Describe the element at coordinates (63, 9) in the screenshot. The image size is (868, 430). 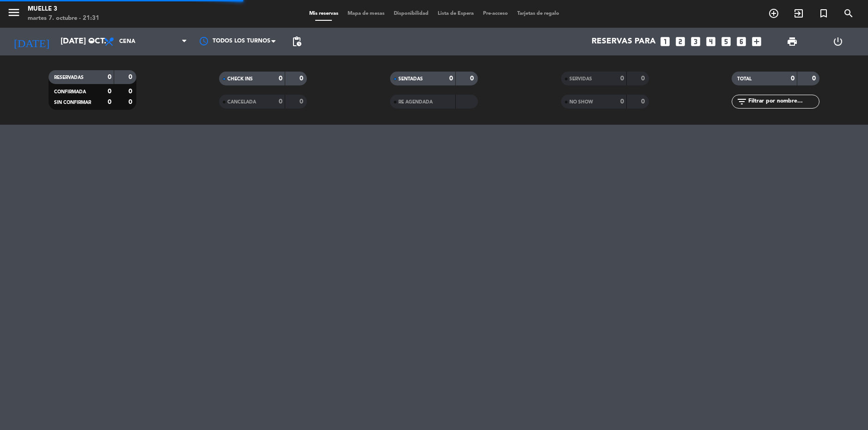
I see `div: Muelle 3` at that location.